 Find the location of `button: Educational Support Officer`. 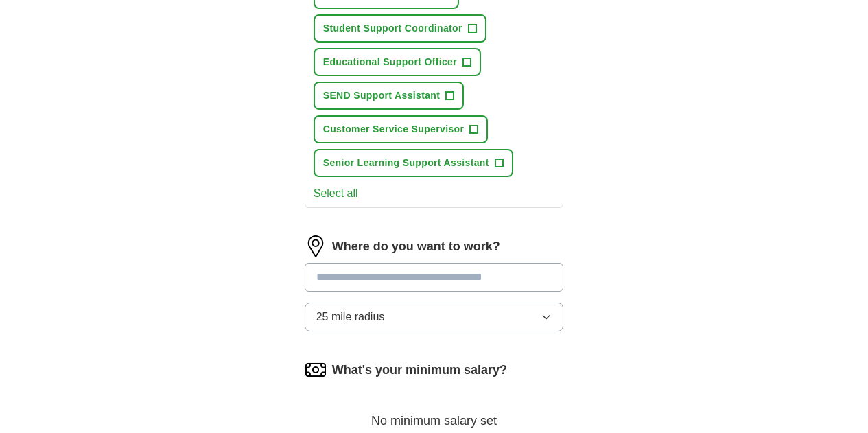

button: Educational Support Officer is located at coordinates (397, 62).